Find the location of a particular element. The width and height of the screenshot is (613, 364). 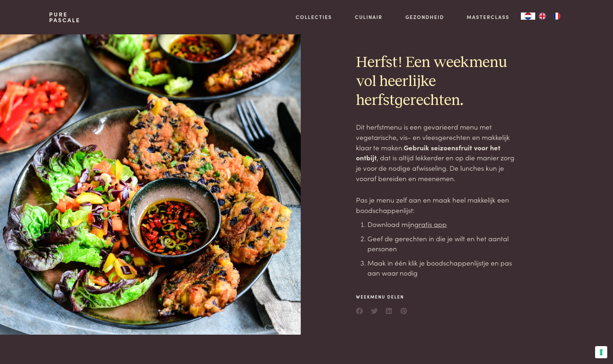

ul: Language list is located at coordinates (549, 16).